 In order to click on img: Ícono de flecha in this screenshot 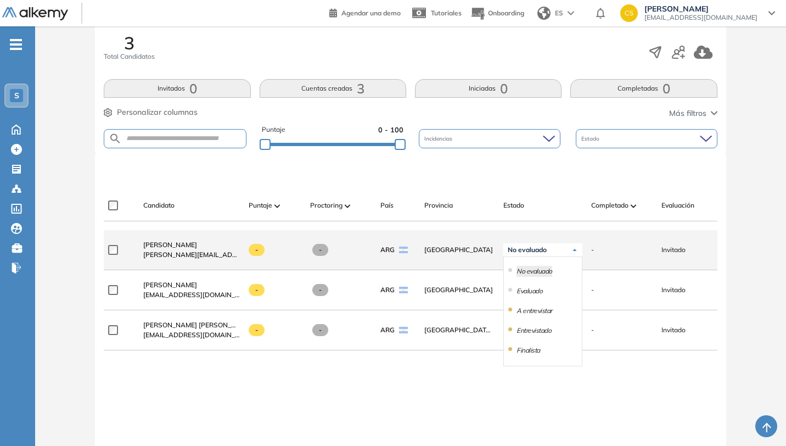, I will do `click(575, 250)`.